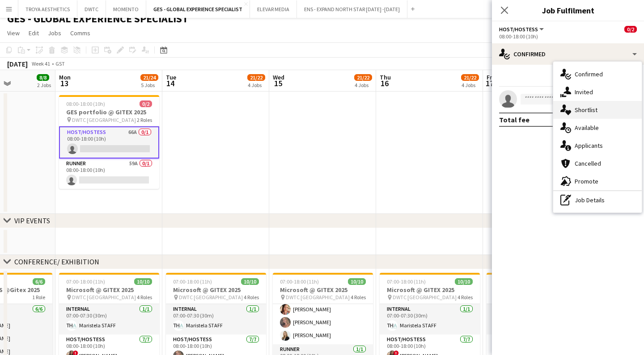 This screenshot has height=355, width=644. What do you see at coordinates (55, 33) in the screenshot?
I see `span: Jobs` at bounding box center [55, 33].